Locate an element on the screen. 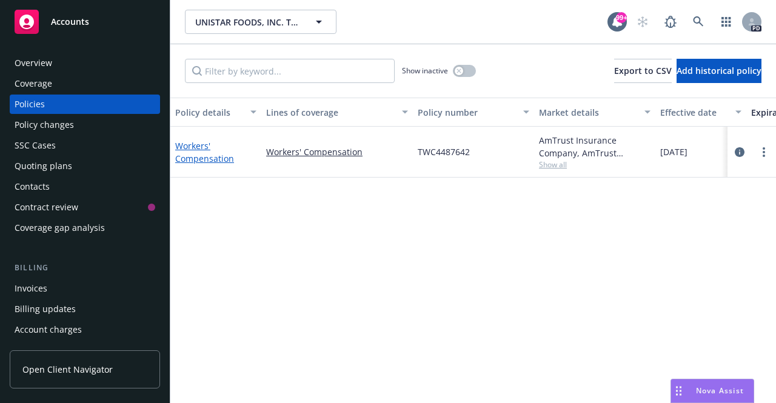 This screenshot has height=403, width=776. a: SSC Cases is located at coordinates (85, 146).